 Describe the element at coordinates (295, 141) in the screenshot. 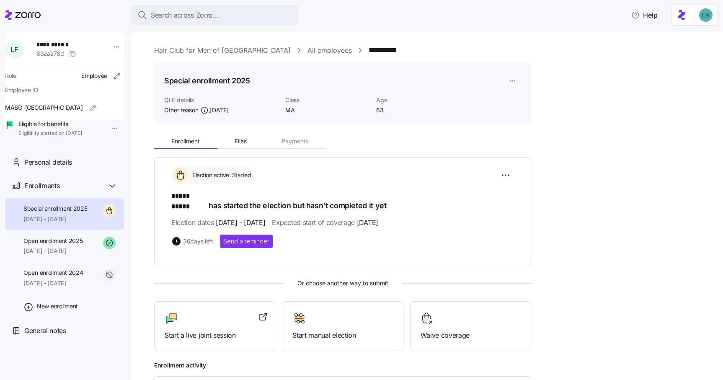

I see `span: Payments` at that location.